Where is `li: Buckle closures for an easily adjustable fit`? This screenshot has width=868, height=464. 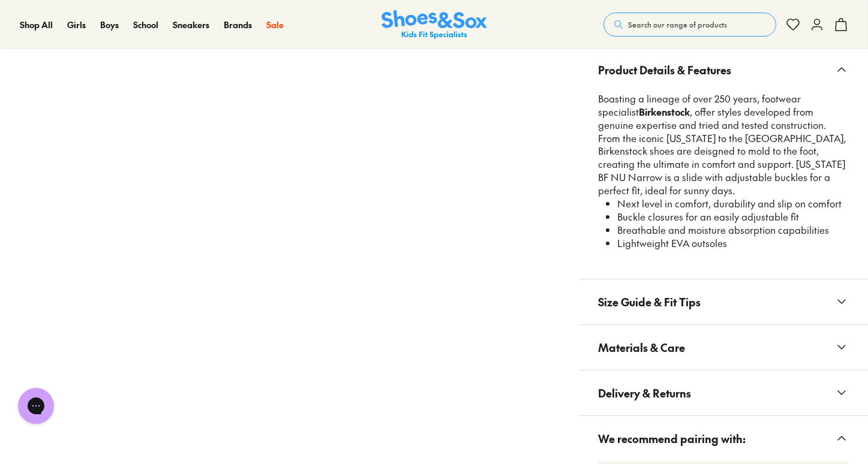
li: Buckle closures for an easily adjustable fit is located at coordinates (733, 217).